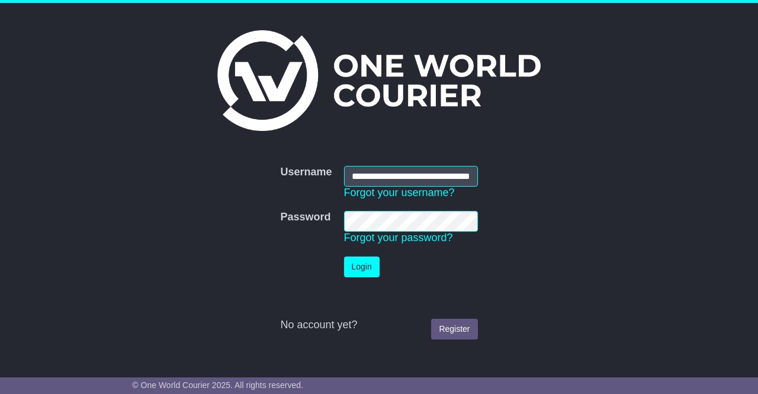 Image resolution: width=758 pixels, height=394 pixels. I want to click on span: © One World Courier 2025. All rights reserved., so click(217, 385).